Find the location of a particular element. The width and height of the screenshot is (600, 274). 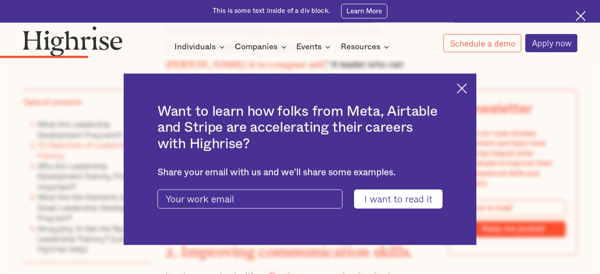

a: Learn More is located at coordinates (364, 11).